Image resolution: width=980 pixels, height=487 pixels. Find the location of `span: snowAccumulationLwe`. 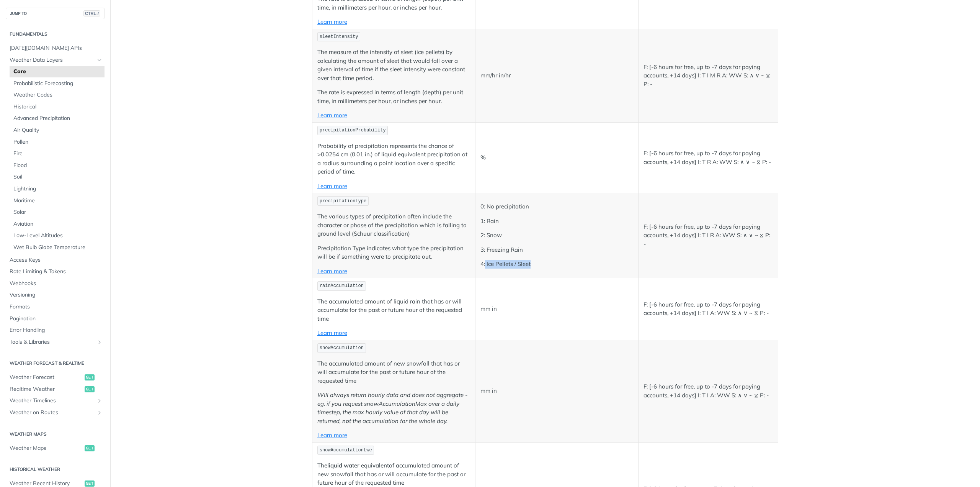

span: snowAccumulationLwe is located at coordinates (346, 450).